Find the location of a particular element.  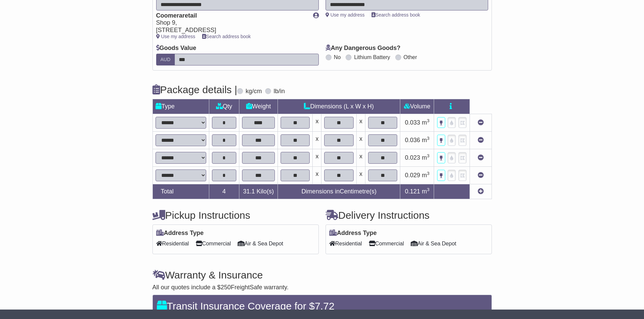

h4: Transit Insurance Coverage for $ is located at coordinates (322, 306).